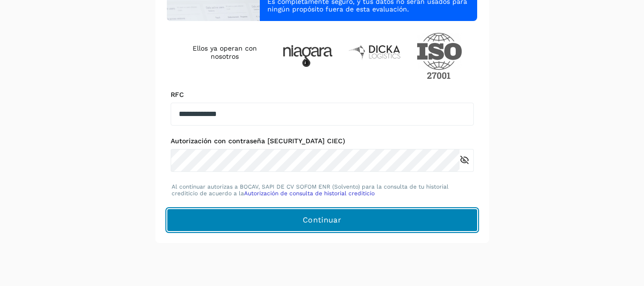 The height and width of the screenshot is (286, 644). What do you see at coordinates (322, 94) in the screenshot?
I see `label: RFC` at bounding box center [322, 94].